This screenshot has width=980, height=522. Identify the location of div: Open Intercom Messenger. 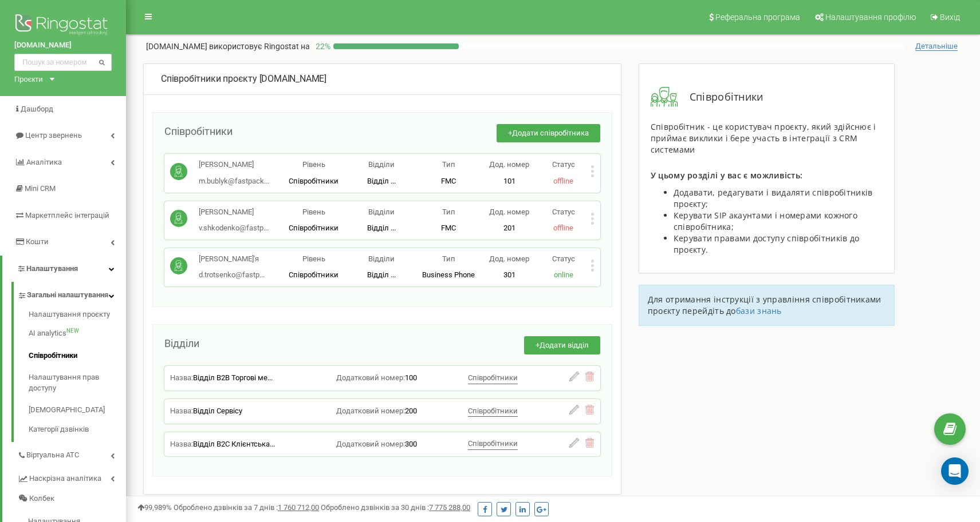
(954, 471).